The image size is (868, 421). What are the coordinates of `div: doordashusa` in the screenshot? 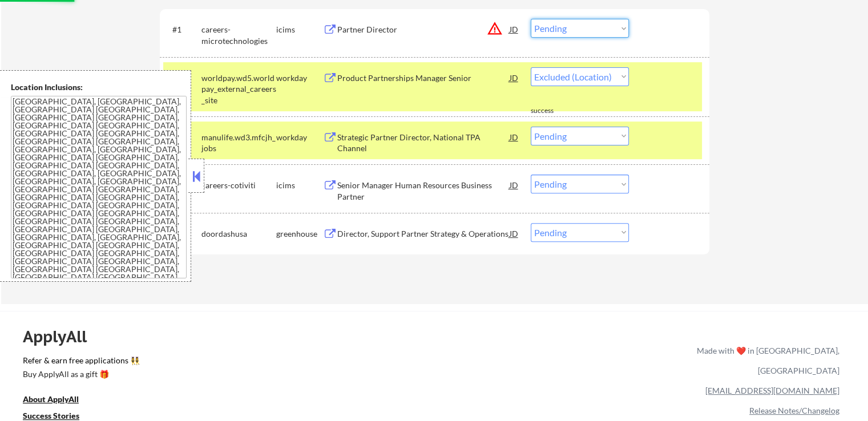 It's located at (239, 234).